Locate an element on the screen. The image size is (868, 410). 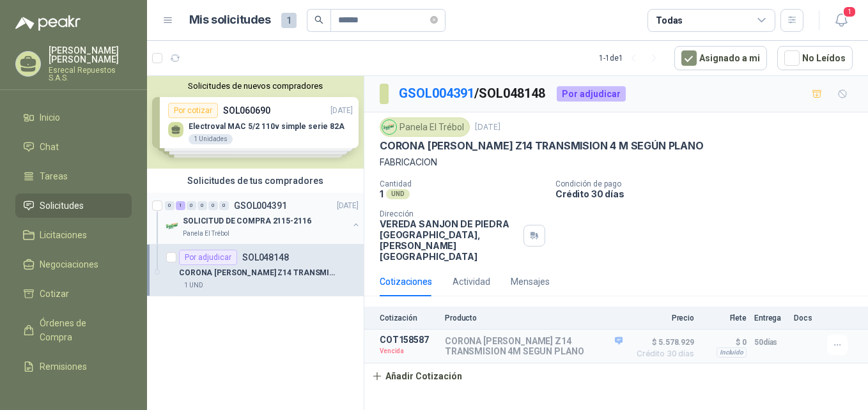
span: close-circle is located at coordinates (434, 20).